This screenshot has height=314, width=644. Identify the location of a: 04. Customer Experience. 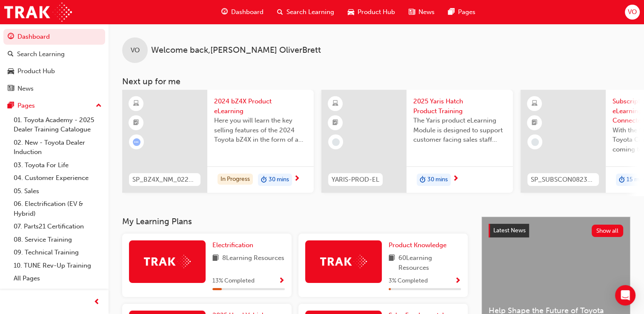
(57, 178).